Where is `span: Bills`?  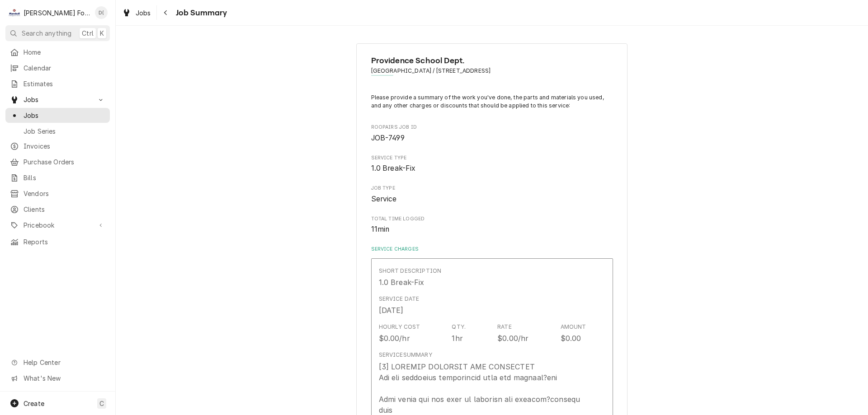
span: Bills is located at coordinates (64, 177).